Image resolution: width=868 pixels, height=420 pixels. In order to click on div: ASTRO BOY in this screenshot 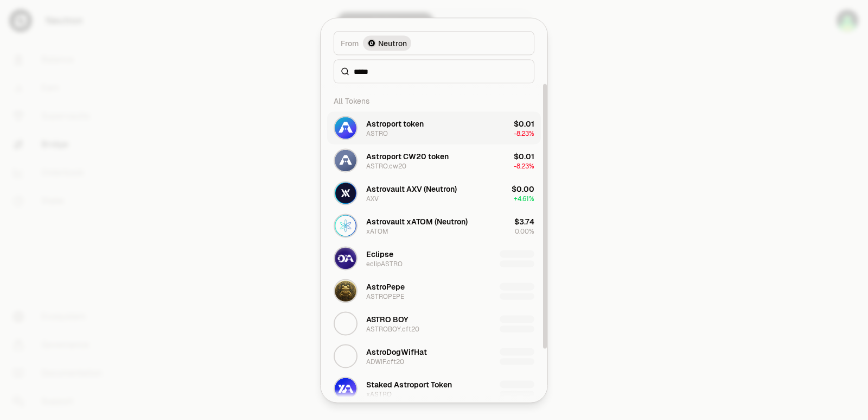, I will do `click(387, 319)`.